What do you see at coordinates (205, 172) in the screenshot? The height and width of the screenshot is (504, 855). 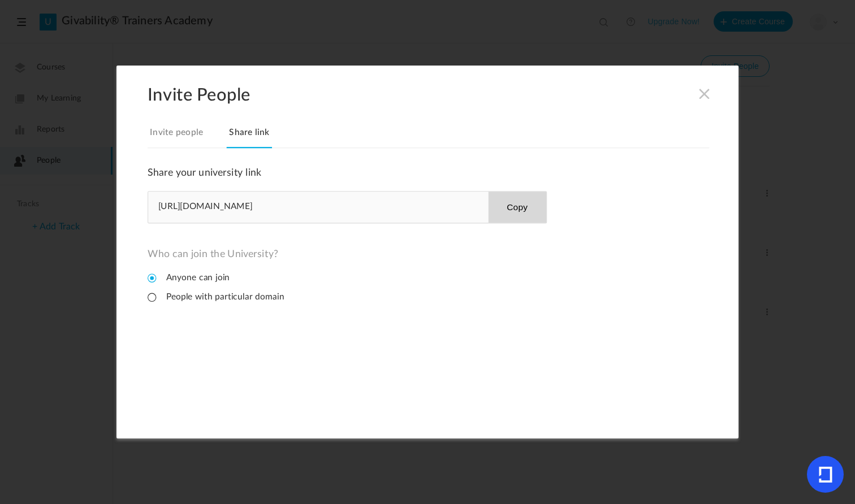 I see `span: Share your university link` at bounding box center [205, 172].